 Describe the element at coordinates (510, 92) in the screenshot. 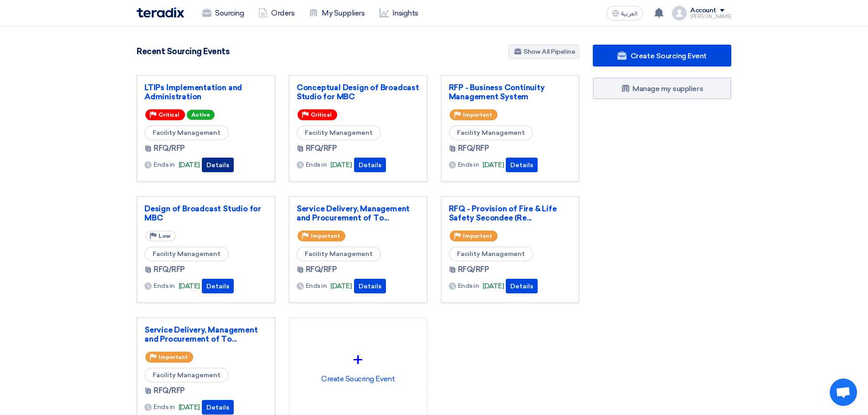

I see `a: RFP - Business Continuity Management System` at that location.